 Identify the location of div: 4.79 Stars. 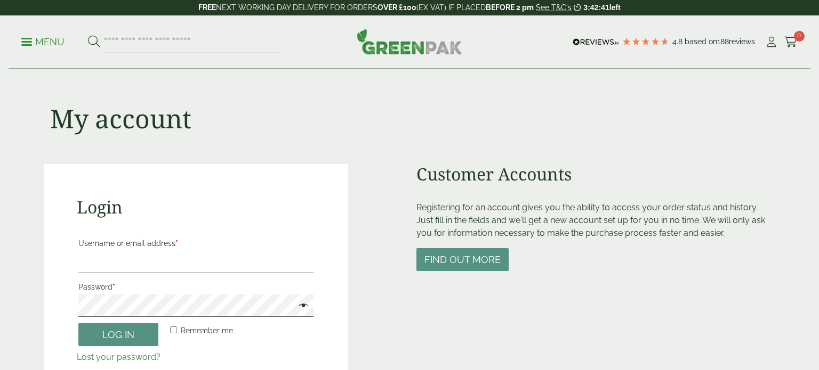
(645, 42).